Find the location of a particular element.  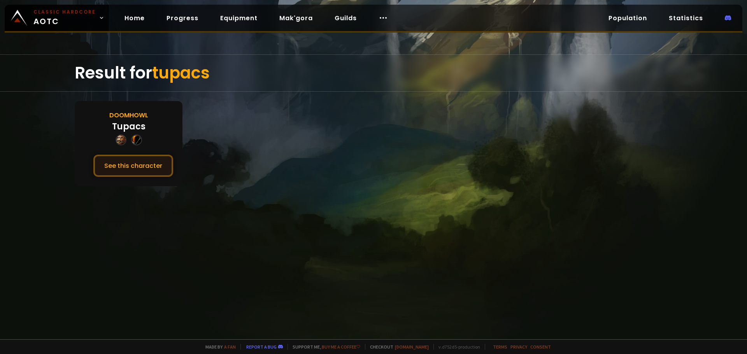

a: Guilds is located at coordinates (346, 18).